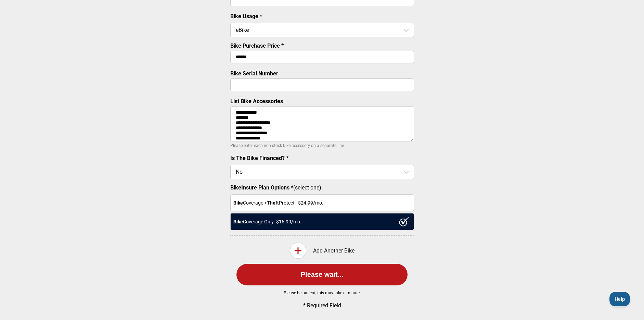 Image resolution: width=644 pixels, height=320 pixels. What do you see at coordinates (404, 222) in the screenshot?
I see `img: ux1sgP1Haf775SAghJI38DyDlYP+32lKFAAAAAElFTkSuQmCC` at bounding box center [404, 222].